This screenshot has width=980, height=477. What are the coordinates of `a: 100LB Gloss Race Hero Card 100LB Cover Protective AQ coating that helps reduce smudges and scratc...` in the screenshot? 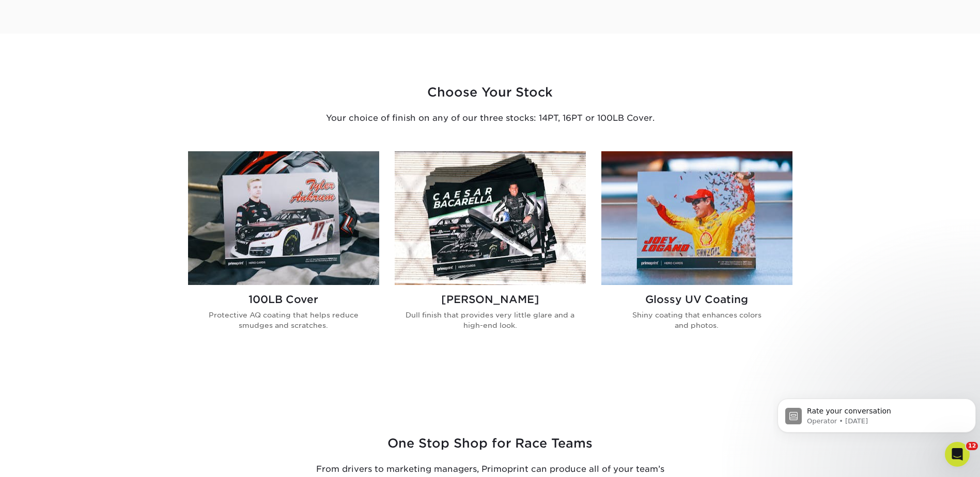 It's located at (284, 249).